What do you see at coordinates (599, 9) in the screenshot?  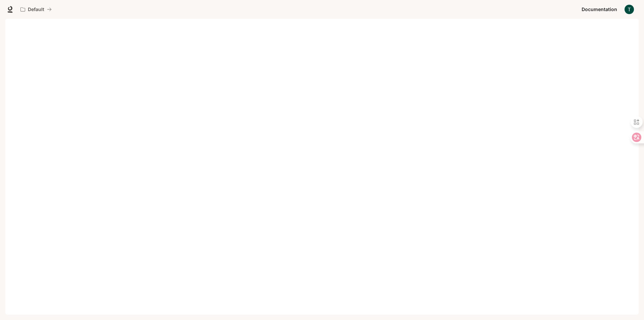 I see `span: Documentation` at bounding box center [599, 9].